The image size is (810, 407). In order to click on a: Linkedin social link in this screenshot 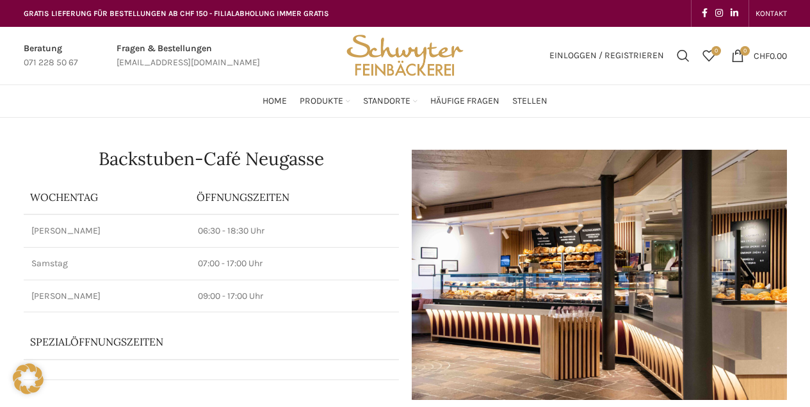, I will do `click(734, 13)`.